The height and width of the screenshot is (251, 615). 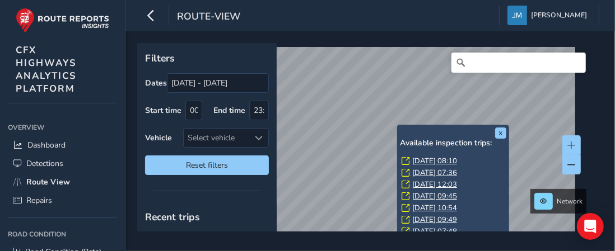 I want to click on div: Overview, so click(x=62, y=128).